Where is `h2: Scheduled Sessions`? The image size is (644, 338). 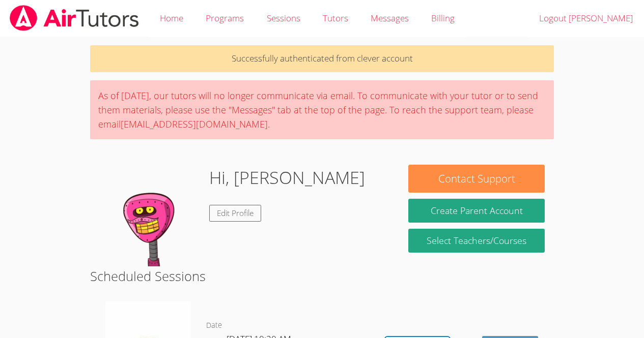
h2: Scheduled Sessions is located at coordinates (322, 276).